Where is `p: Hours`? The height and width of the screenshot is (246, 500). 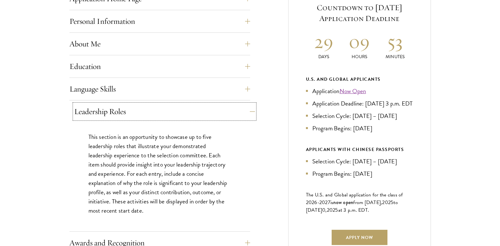 p: Hours is located at coordinates (360, 56).